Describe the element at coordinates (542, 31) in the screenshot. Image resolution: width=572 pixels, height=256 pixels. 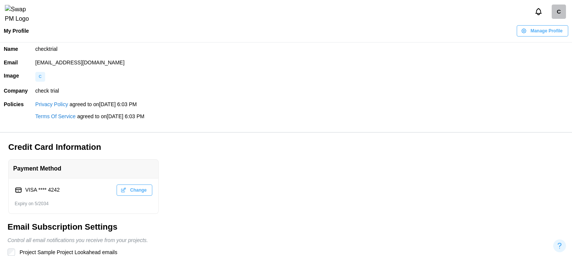
I see `button: Manage Profile` at that location.